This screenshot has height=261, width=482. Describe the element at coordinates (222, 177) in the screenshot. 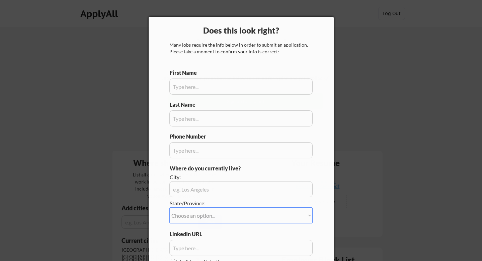

I see `div: City:` at that location.